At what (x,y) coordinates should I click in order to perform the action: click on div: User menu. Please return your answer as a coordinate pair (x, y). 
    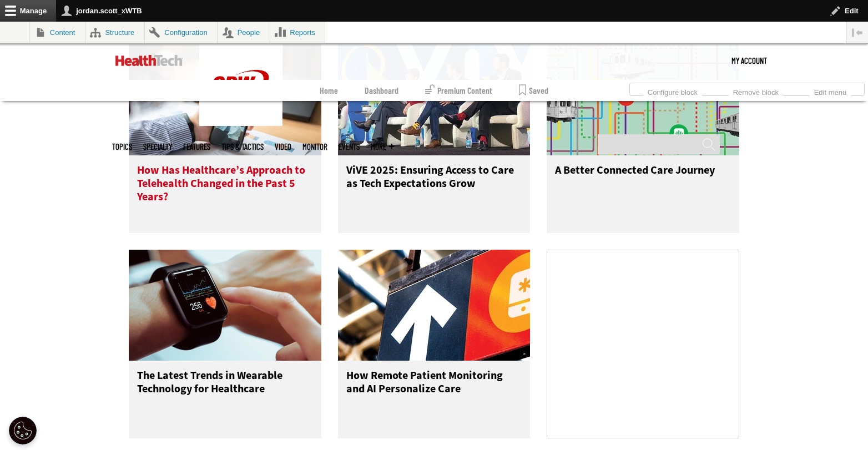
    Looking at the image, I should click on (749, 61).